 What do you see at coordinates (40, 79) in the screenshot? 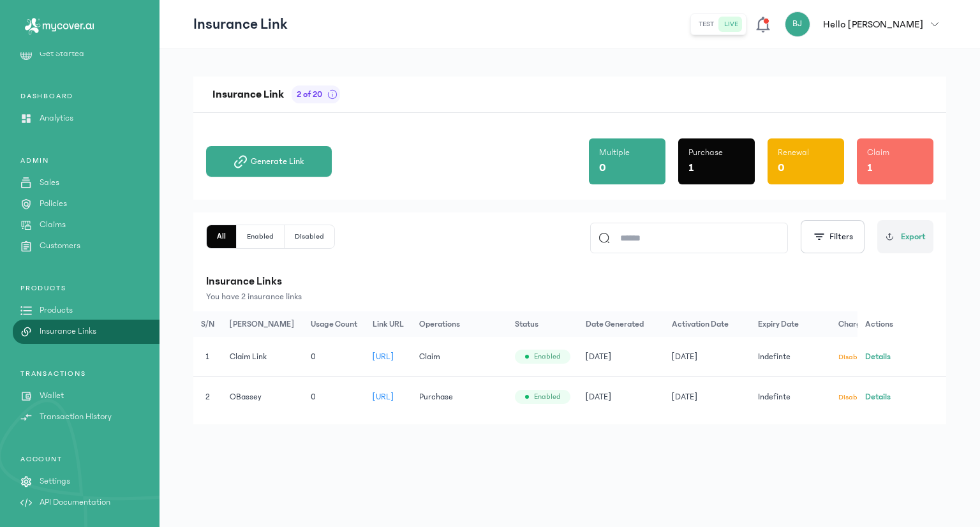
I see `img: tab_domain_overview_orange.svg` at bounding box center [40, 79].